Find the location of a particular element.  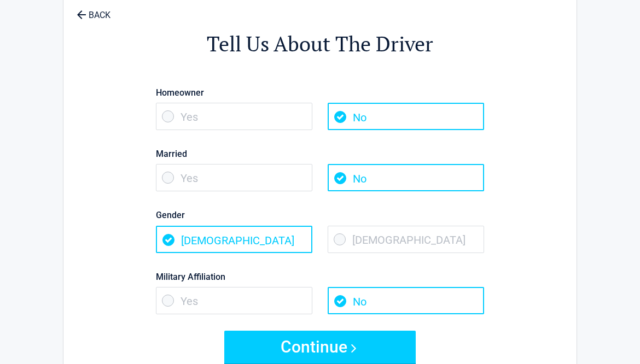

label: Homeowner is located at coordinates (320, 93).